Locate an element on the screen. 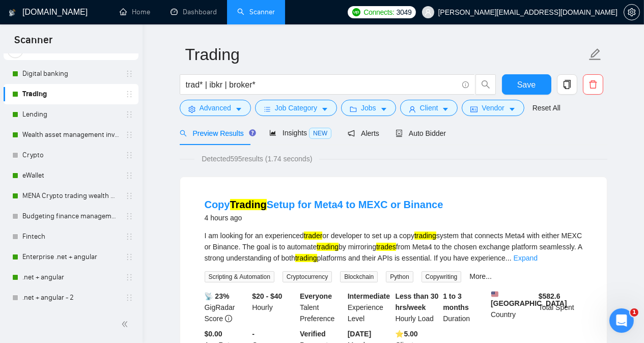 Image resolution: width=644 pixels, height=343 pixels. span: Scanner is located at coordinates (33, 43).